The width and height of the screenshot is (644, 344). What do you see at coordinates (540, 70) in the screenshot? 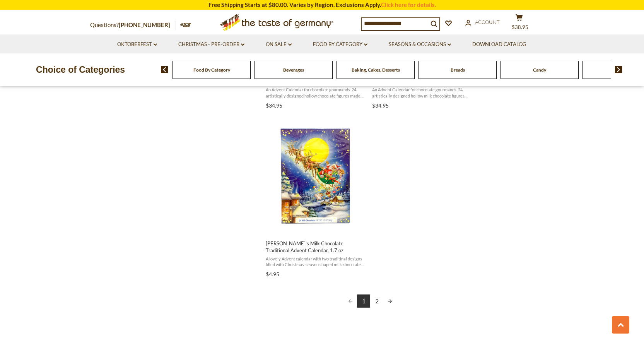
I see `span: Candy` at bounding box center [540, 70].